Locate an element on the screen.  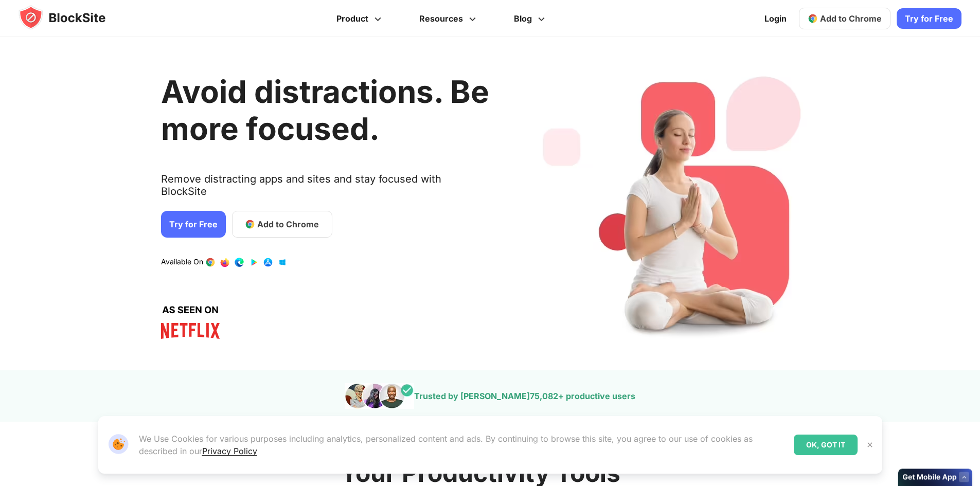
span: 75,082 is located at coordinates (544, 396).